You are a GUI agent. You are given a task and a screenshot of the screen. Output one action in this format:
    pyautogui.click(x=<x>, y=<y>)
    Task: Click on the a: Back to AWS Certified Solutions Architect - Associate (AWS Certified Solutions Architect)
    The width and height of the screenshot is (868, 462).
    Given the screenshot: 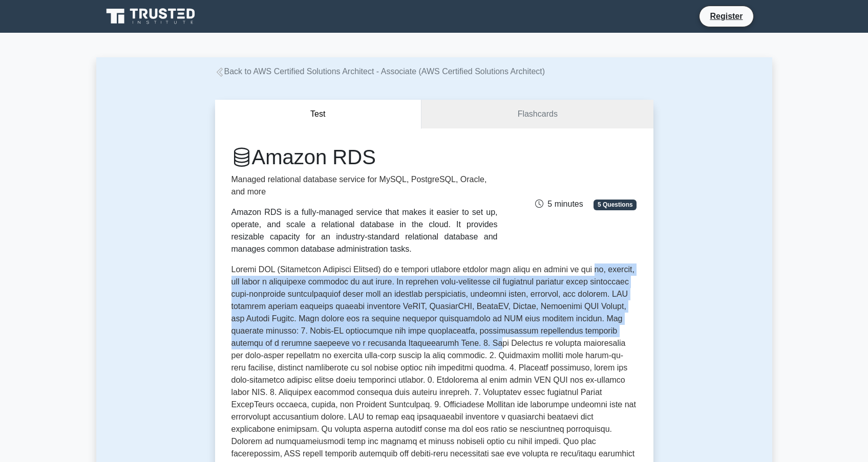 What is the action you would take?
    pyautogui.click(x=380, y=71)
    